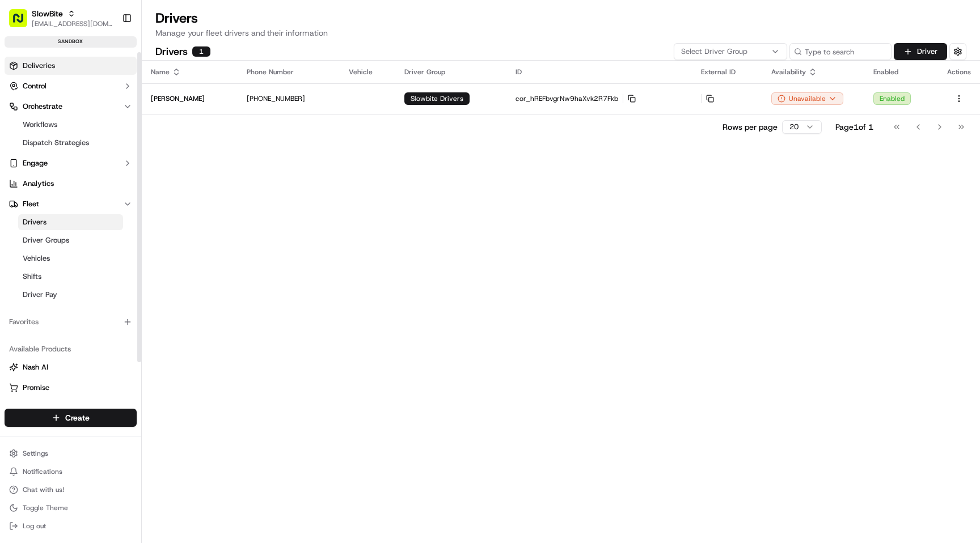 The height and width of the screenshot is (543, 980). What do you see at coordinates (71, 66) in the screenshot?
I see `a: Deliveries` at bounding box center [71, 66].